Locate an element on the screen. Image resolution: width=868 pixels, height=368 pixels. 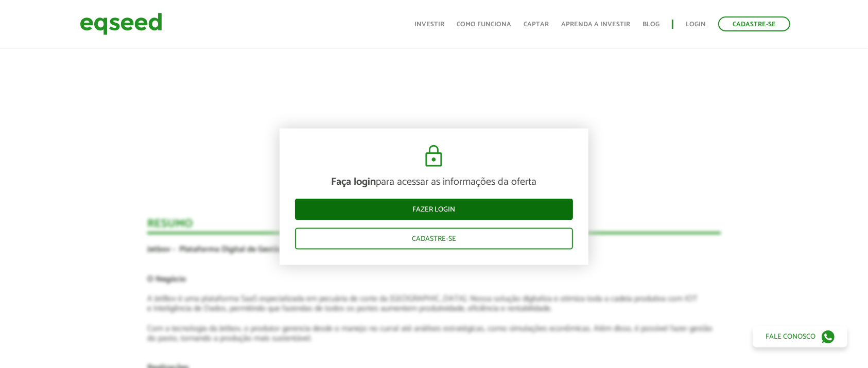
a: Fazer login is located at coordinates (434, 210).